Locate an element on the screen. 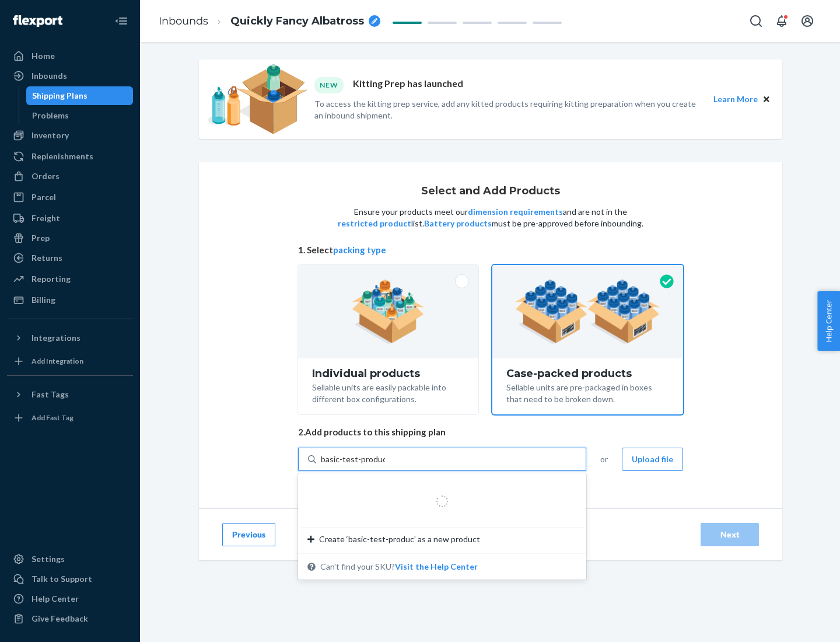  a: Talk to Support is located at coordinates (70, 579).